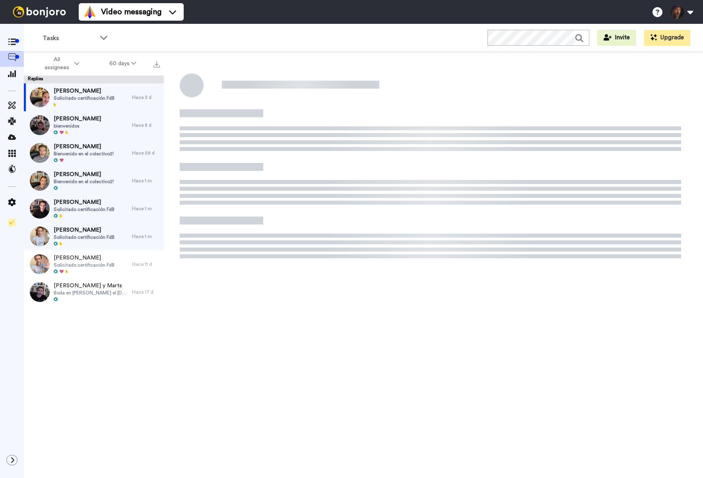  I want to click on img: 8cfd27fc-20aa-4c6e-b48b-d3b5c96c05fa-thumb.jpg, so click(40, 125).